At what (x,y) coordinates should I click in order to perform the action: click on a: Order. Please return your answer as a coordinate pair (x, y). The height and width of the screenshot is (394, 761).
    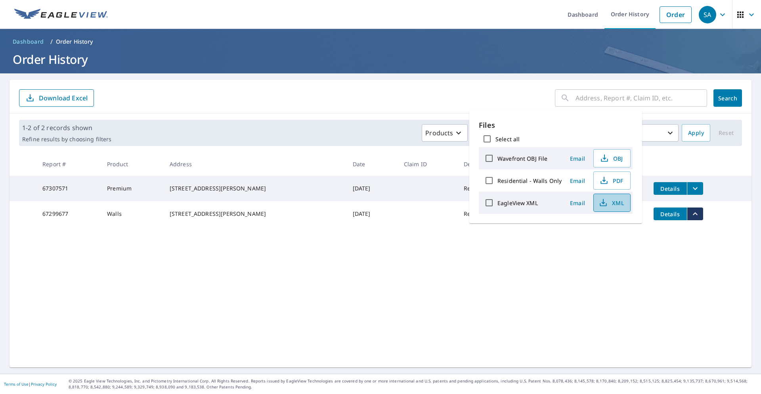
    Looking at the image, I should click on (675, 15).